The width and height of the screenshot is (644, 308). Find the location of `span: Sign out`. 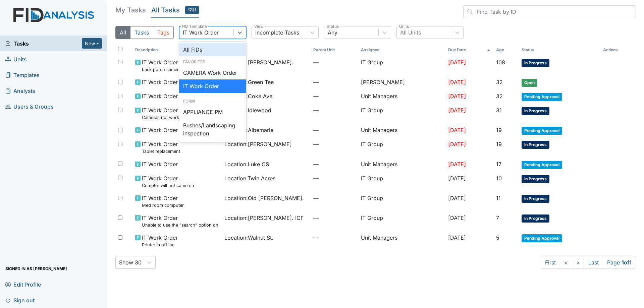

span: Sign out is located at coordinates (20, 300).